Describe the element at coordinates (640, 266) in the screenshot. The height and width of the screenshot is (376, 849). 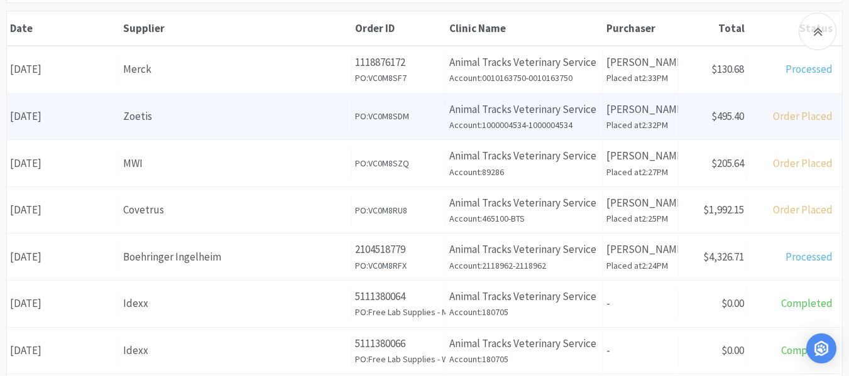
I see `h6: Placed at 2:24PM` at that location.